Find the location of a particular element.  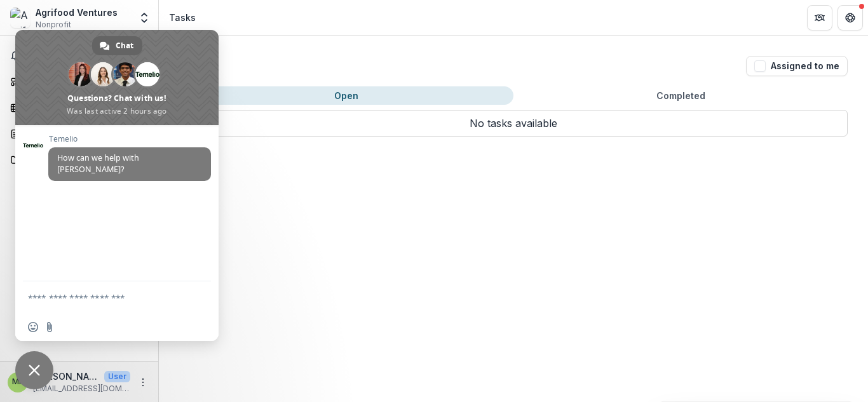

p: No tasks available is located at coordinates (513, 123).